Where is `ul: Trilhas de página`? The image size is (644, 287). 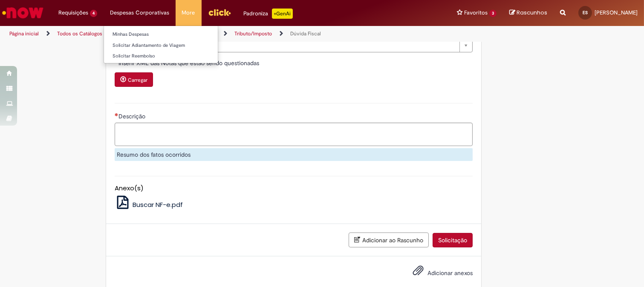
ul: Trilhas de página is located at coordinates (214, 34).